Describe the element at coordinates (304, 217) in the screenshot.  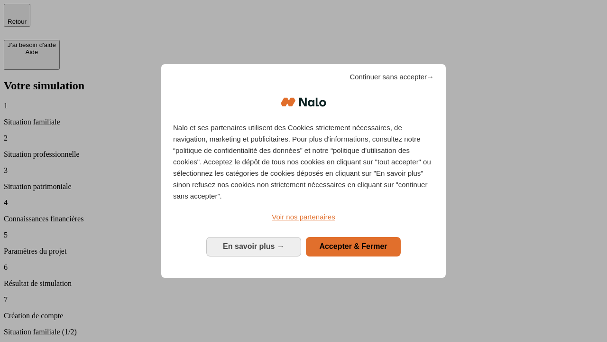
I see `a: Voir nos partenaires` at that location.